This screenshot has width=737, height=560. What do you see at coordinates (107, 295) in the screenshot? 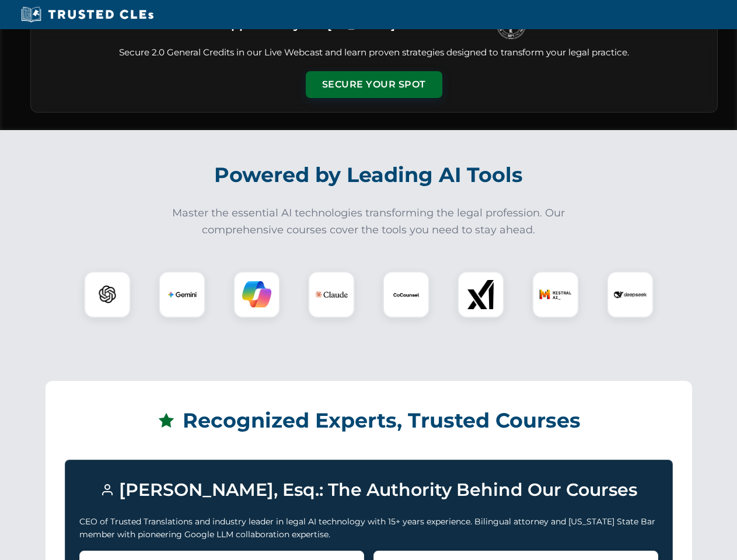
I see `div: ChatGPT` at bounding box center [107, 295].